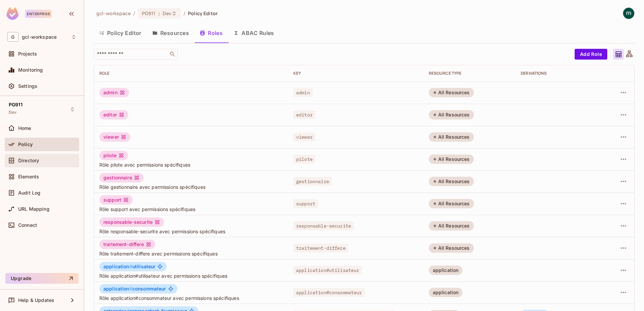  Describe the element at coordinates (29, 193) in the screenshot. I see `span: Audit Log` at that location.